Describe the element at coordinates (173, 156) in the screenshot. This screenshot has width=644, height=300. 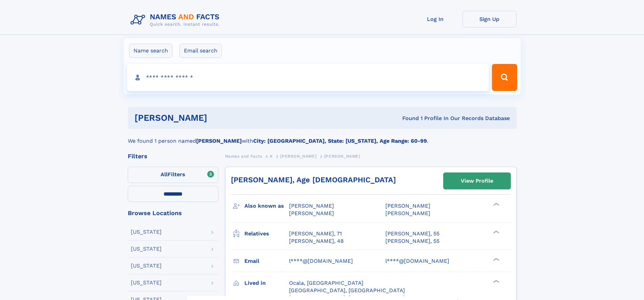
I see `div: Filters` at that location.